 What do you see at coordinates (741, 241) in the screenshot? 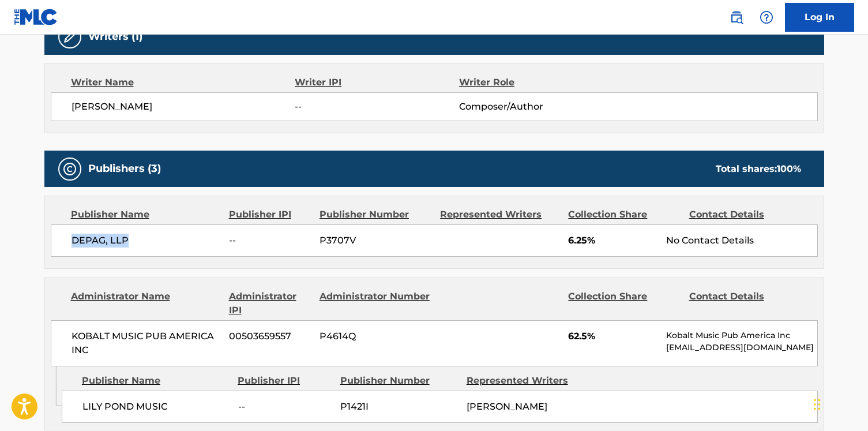
I see `div: No Contact Details` at bounding box center [741, 241].